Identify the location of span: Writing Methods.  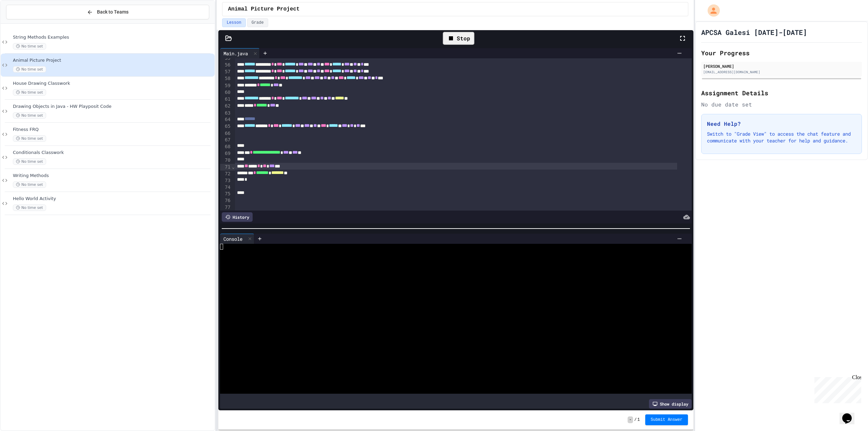
(113, 175).